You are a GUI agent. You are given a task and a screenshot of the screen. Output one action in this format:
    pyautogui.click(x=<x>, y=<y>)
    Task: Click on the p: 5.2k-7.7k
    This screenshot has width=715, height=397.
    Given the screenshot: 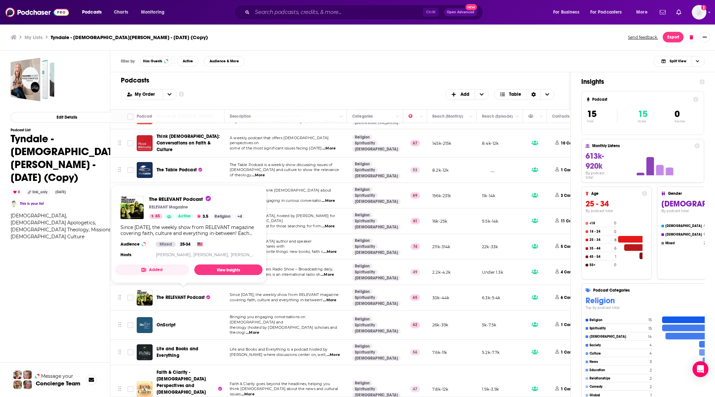 What is the action you would take?
    pyautogui.click(x=491, y=352)
    